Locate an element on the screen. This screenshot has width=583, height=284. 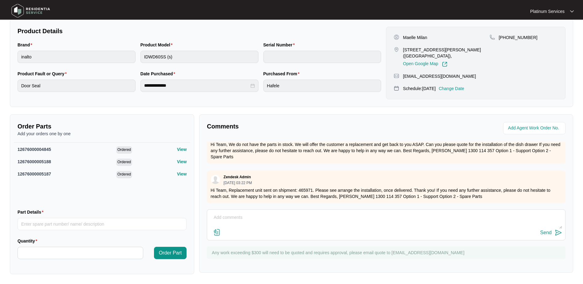
p: Order Parts is located at coordinates (102, 126).